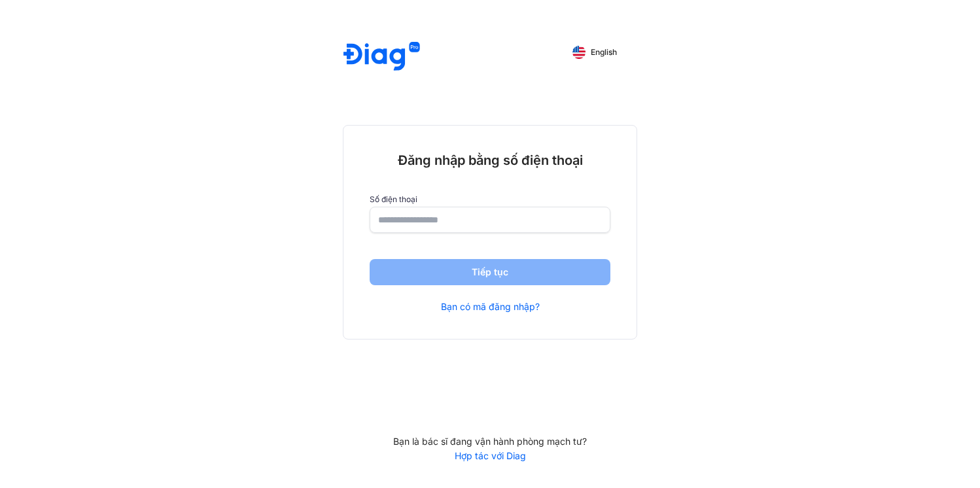 The width and height of the screenshot is (980, 488). What do you see at coordinates (490, 456) in the screenshot?
I see `a: Hợp tác với Diag` at bounding box center [490, 456].